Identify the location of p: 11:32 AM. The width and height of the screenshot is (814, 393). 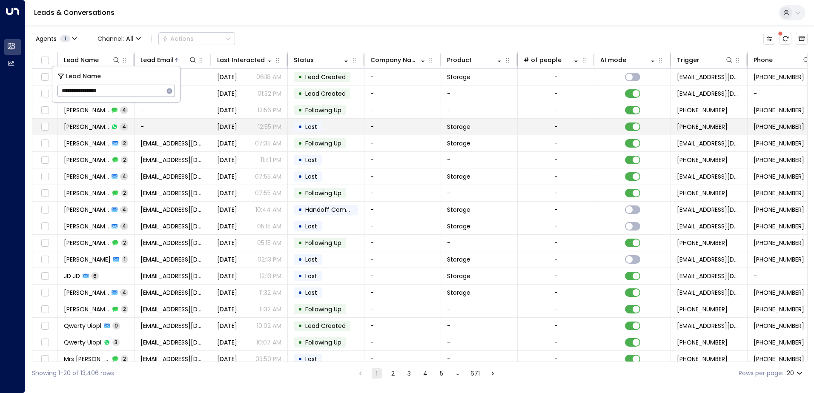
(270, 293).